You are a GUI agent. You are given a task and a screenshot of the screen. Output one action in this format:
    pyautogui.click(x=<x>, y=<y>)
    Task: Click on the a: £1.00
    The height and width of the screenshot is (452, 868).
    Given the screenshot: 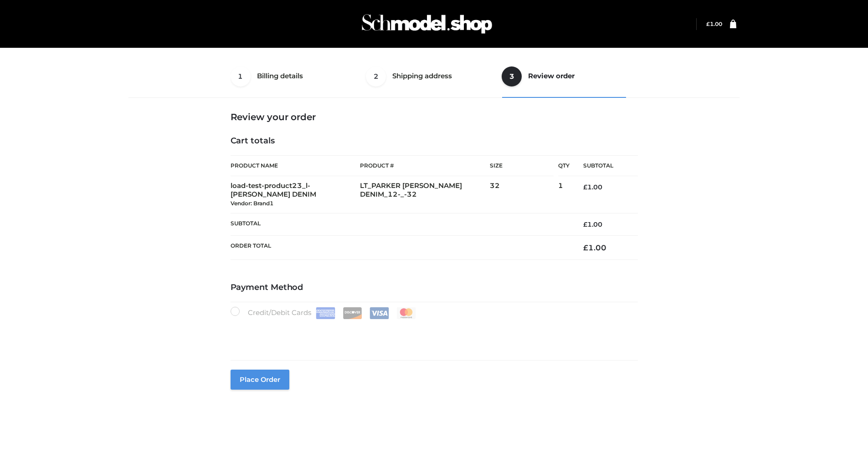 What is the action you would take?
    pyautogui.click(x=714, y=24)
    